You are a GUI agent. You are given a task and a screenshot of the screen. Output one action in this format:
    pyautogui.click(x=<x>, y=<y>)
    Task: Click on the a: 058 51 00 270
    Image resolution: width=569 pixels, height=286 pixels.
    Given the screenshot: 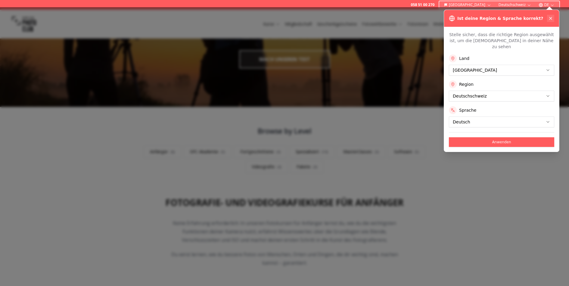 What is the action you would take?
    pyautogui.click(x=422, y=5)
    